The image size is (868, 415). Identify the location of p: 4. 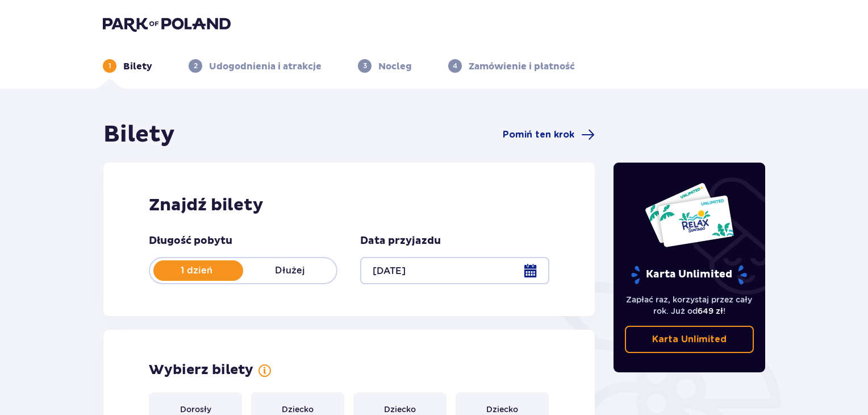
(454, 66).